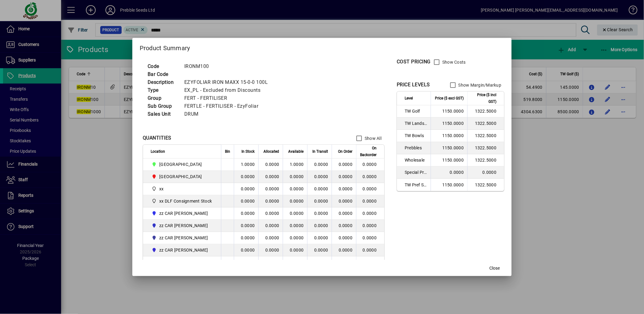 Image resolution: width=644 pixels, height=314 pixels. Describe the element at coordinates (480, 85) in the screenshot. I see `label: Show Margin/Markup` at that location.